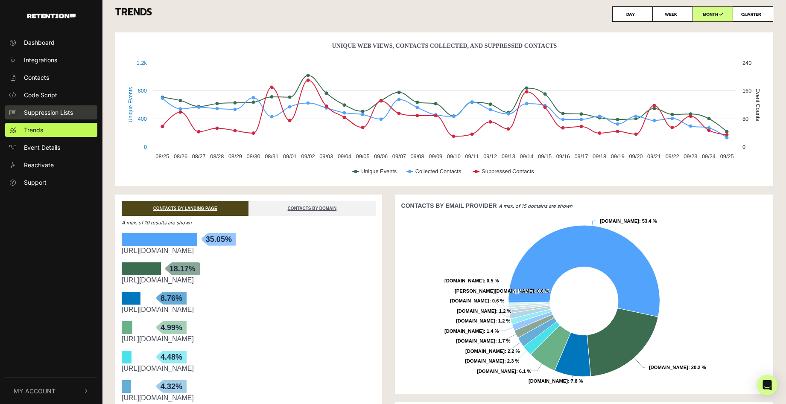 This screenshot has height=404, width=786. Describe the element at coordinates (157, 223) in the screenshot. I see `em: A max. of 10 results are shown` at that location.